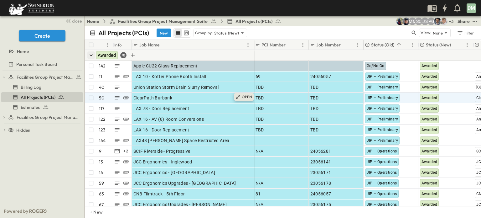 Image resolution: width=481 pixels, height=218 pixels. What do you see at coordinates (170, 76) in the screenshot?
I see `span: LAX 10 - Kotter Phone Booth Install` at bounding box center [170, 76].